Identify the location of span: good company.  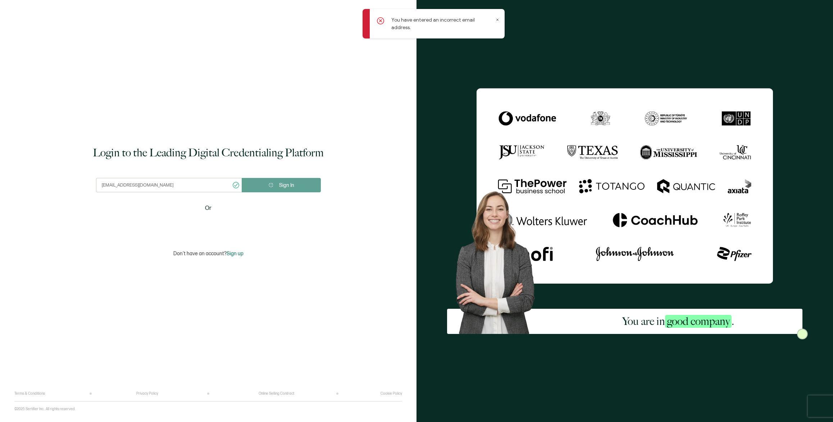
(698, 321).